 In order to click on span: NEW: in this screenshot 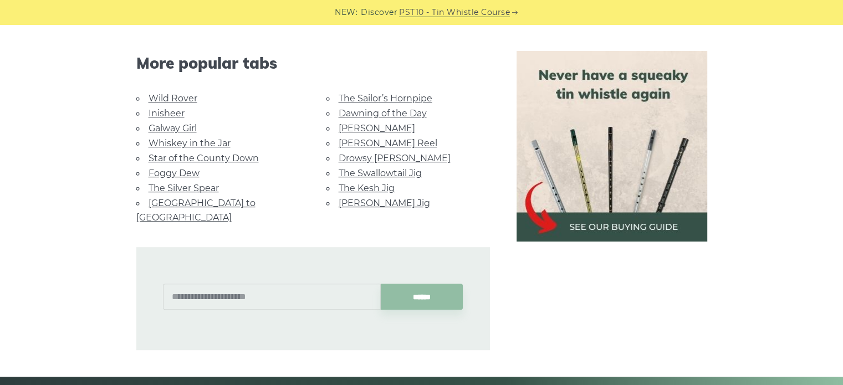, I will do `click(346, 12)`.